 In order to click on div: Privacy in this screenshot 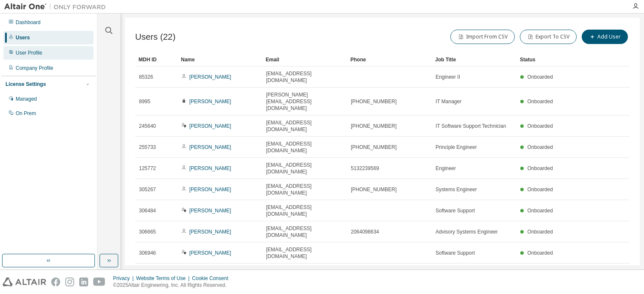, I will do `click(125, 278)`.